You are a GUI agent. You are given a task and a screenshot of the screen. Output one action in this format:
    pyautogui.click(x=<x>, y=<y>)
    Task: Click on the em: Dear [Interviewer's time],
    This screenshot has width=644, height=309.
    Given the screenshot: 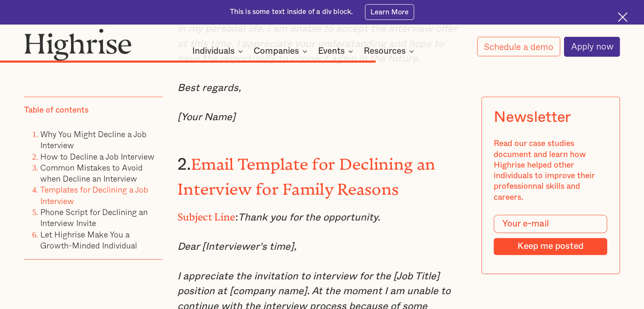 What is the action you would take?
    pyautogui.click(x=237, y=247)
    